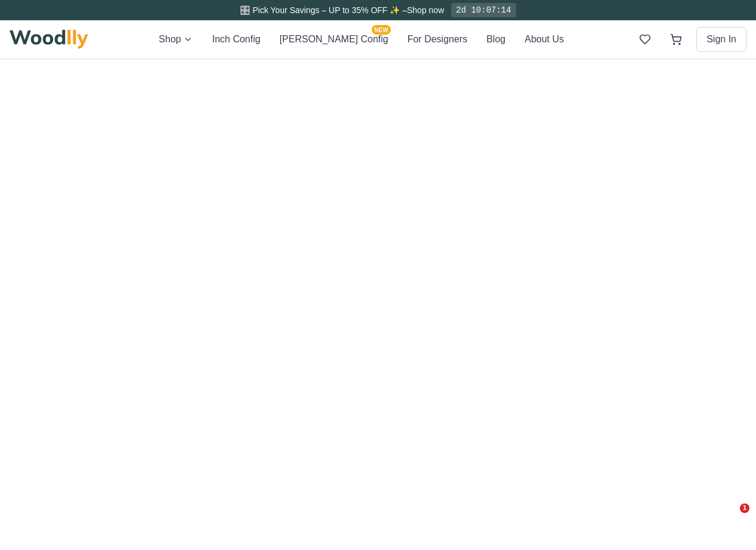  I want to click on a: Shop now, so click(425, 10).